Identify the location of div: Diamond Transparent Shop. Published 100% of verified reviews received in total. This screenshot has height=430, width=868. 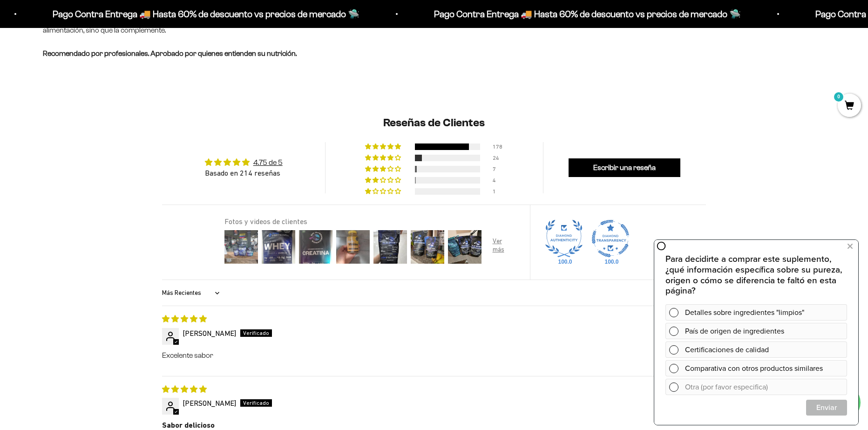
(610, 240).